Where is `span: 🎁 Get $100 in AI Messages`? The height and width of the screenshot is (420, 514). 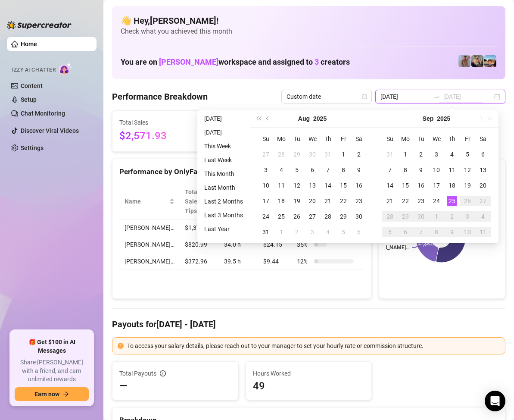 span: 🎁 Get $100 in AI Messages is located at coordinates (52, 346).